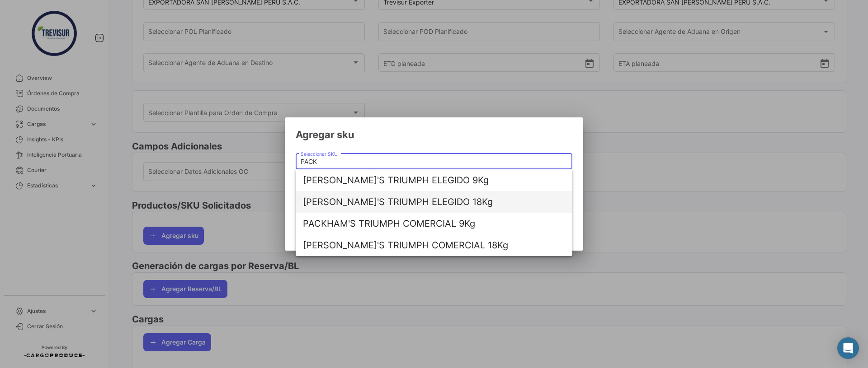 This screenshot has width=868, height=368. What do you see at coordinates (434, 223) in the screenshot?
I see `span: PACKHAM'S TRIUMPH COMERCIAL 9Kg` at bounding box center [434, 223].